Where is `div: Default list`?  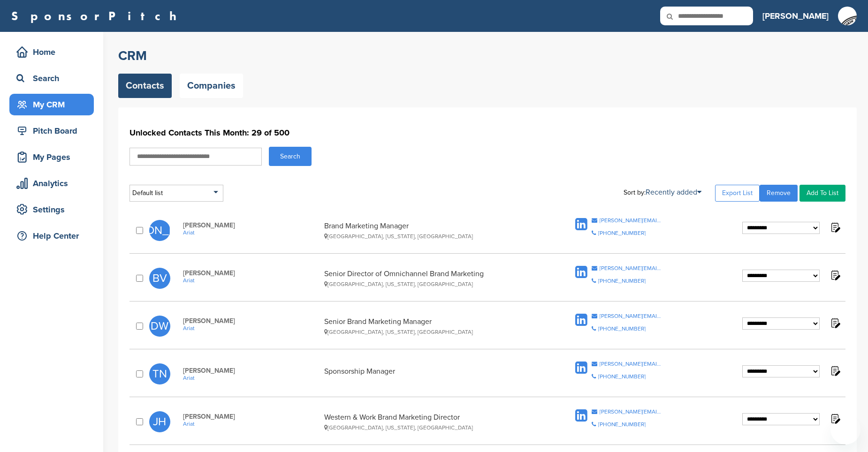 div: Default list is located at coordinates (177, 193).